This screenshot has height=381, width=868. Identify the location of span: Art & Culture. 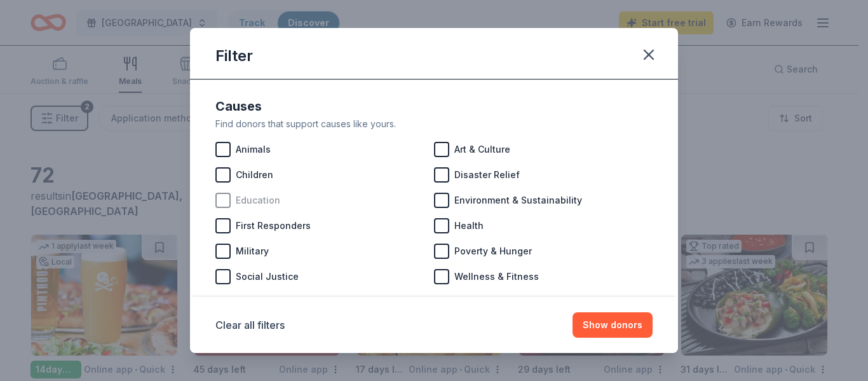
(482, 149).